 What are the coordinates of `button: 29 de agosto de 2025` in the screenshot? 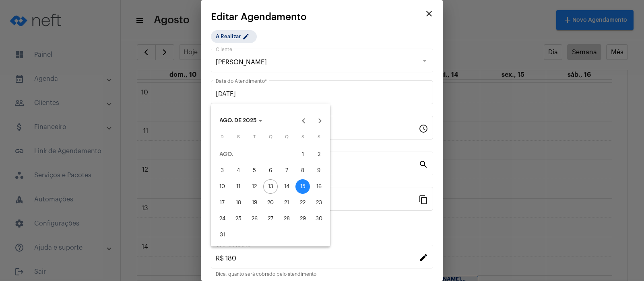 It's located at (303, 219).